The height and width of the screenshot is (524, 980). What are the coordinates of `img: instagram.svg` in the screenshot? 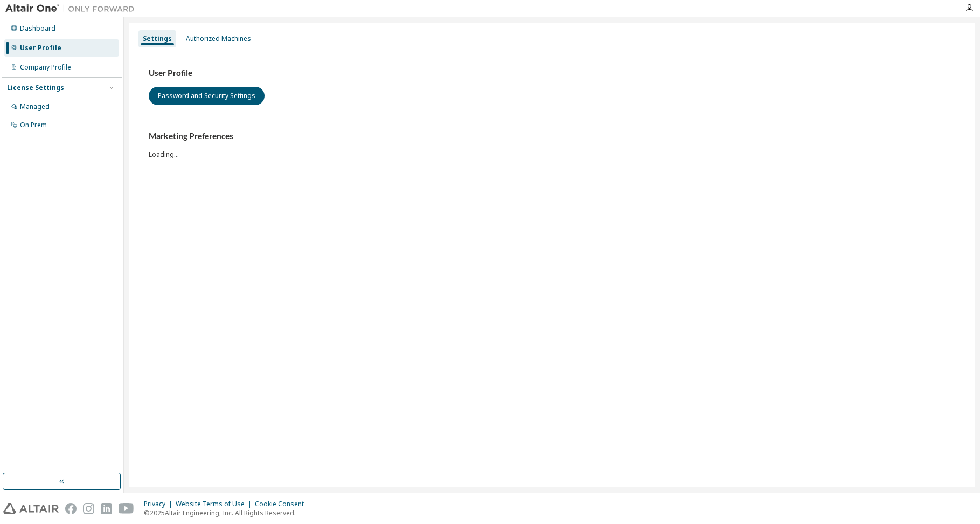 It's located at (88, 508).